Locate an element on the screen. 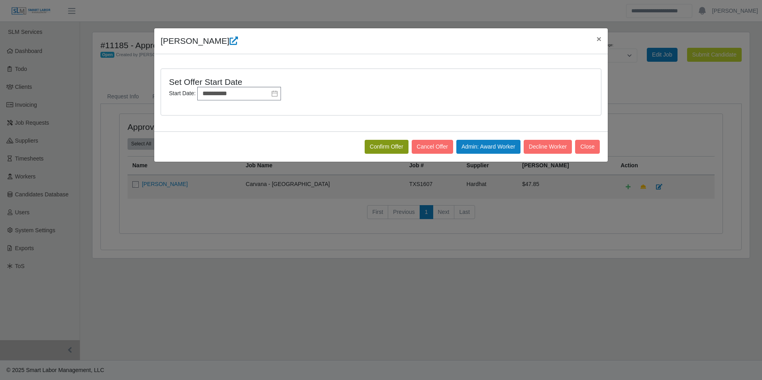 This screenshot has width=762, height=380. button: Cancel Offer is located at coordinates (433, 147).